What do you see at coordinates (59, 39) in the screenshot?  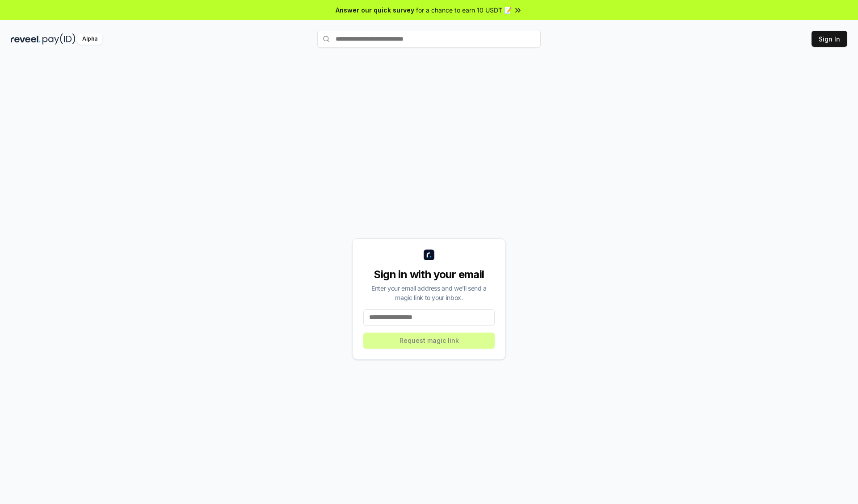 I see `img: pay_id` at bounding box center [59, 39].